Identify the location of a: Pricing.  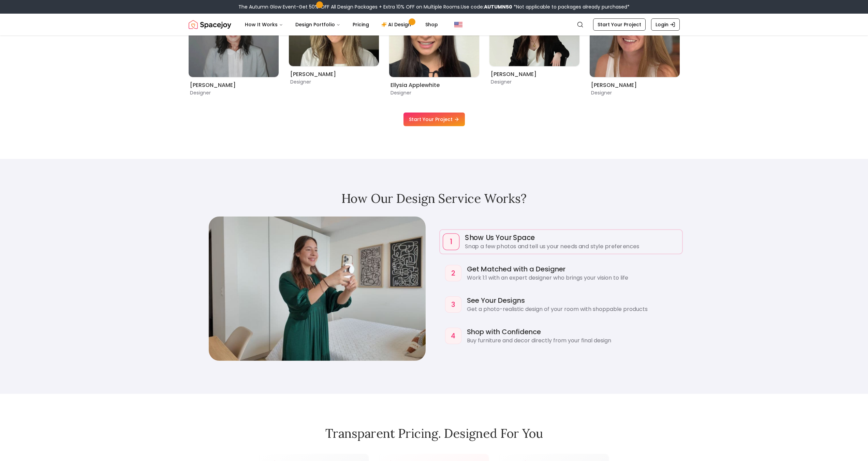
(361, 25).